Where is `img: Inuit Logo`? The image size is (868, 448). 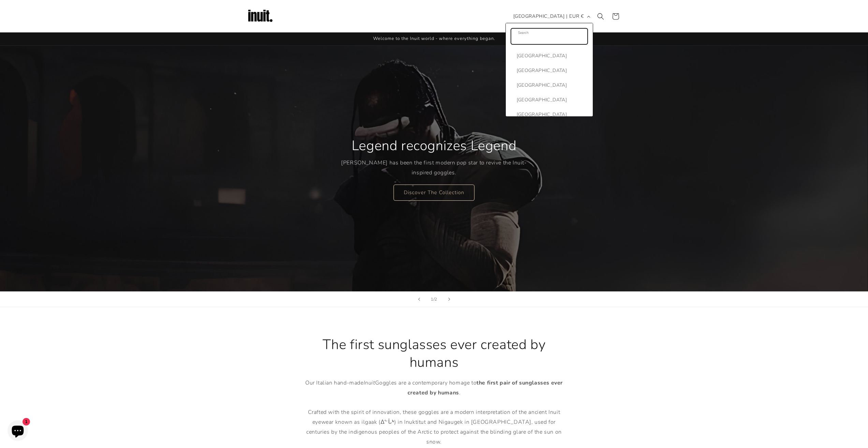 img: Inuit Logo is located at coordinates (260, 16).